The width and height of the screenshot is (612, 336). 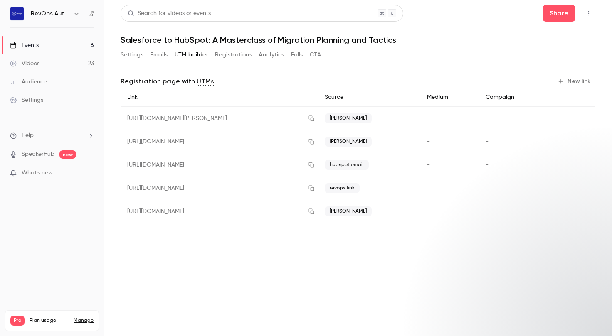 What do you see at coordinates (514, 97) in the screenshot?
I see `div: Campaign` at bounding box center [514, 97].